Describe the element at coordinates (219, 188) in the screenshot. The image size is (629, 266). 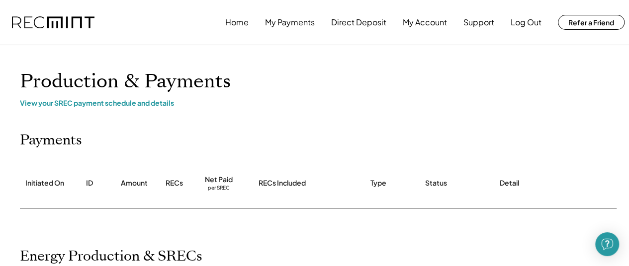
I see `div: per SREC` at that location.